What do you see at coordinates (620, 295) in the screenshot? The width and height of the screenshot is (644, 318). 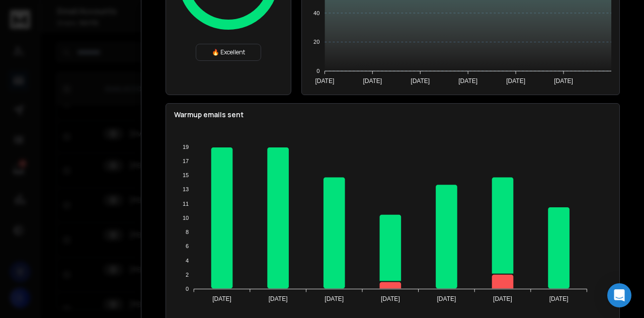 I see `div: Open Intercom Messenger` at bounding box center [620, 295].